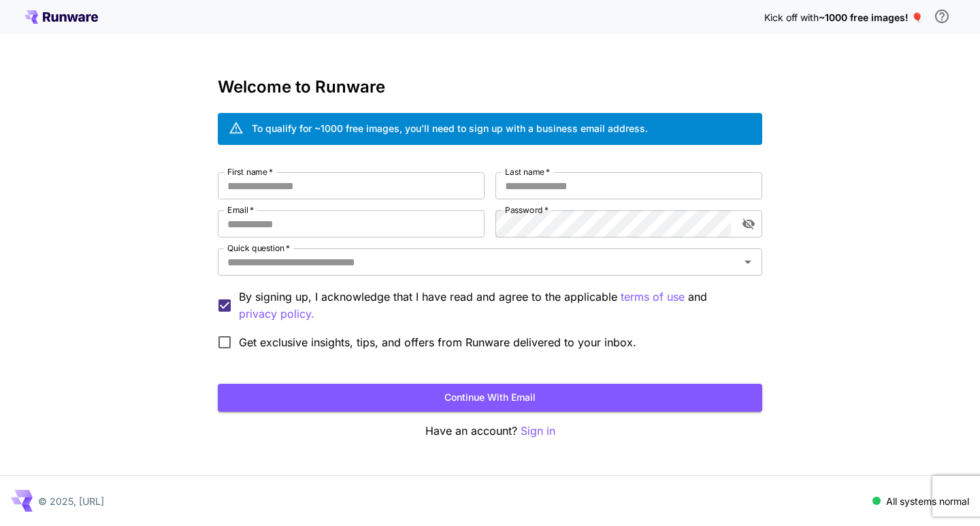 The width and height of the screenshot is (980, 526). What do you see at coordinates (240, 210) in the screenshot?
I see `label: Email` at bounding box center [240, 210].